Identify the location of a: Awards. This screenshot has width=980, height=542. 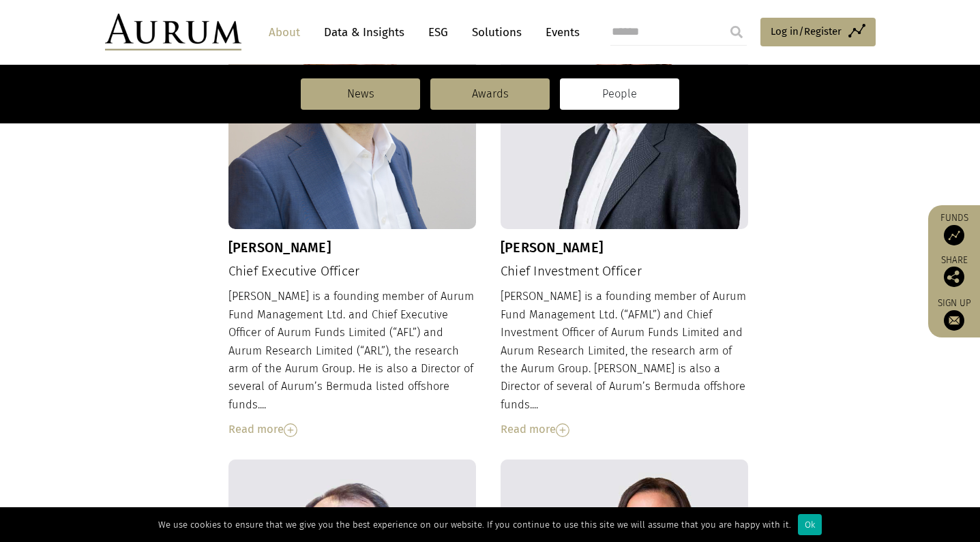
(489, 94).